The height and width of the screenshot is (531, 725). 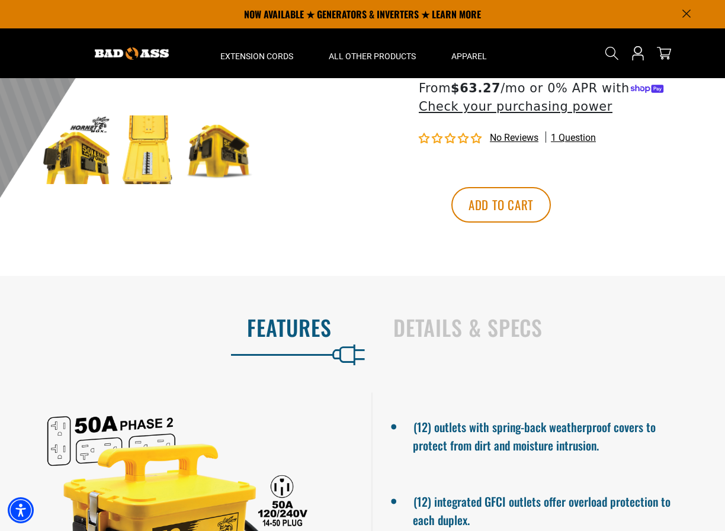 I want to click on a: cart, so click(x=664, y=53).